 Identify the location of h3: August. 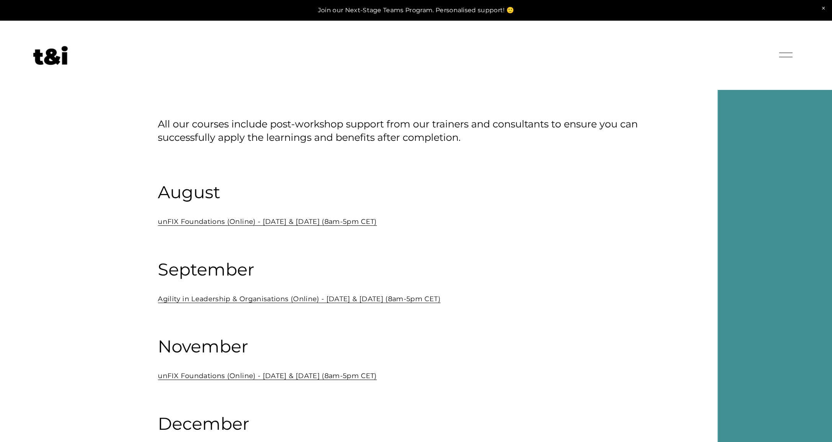
(416, 192).